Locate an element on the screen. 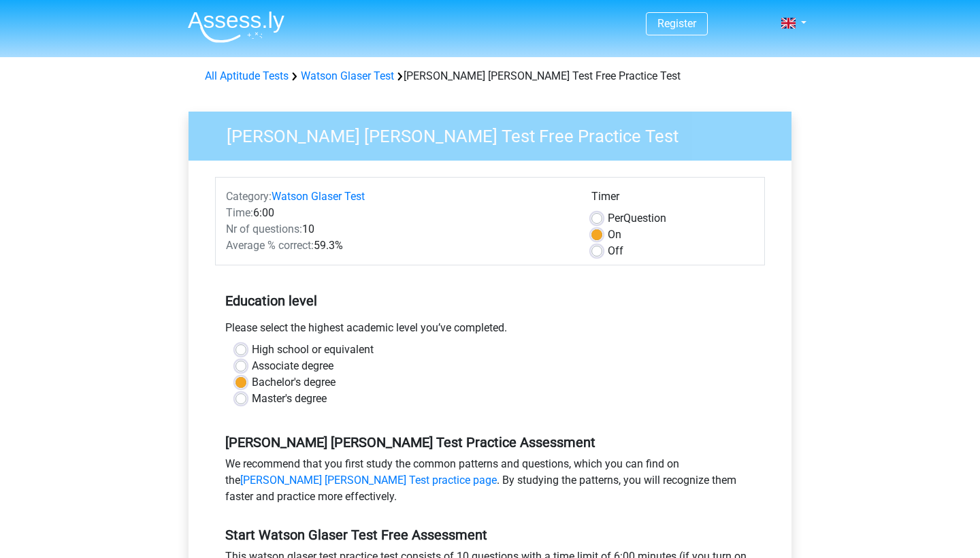  div: Timer is located at coordinates (672, 199).